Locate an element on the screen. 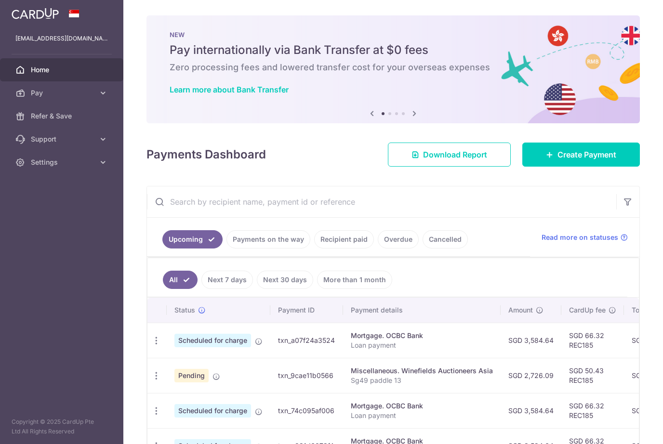  td: txn_9cae11b0566 is located at coordinates (306, 375).